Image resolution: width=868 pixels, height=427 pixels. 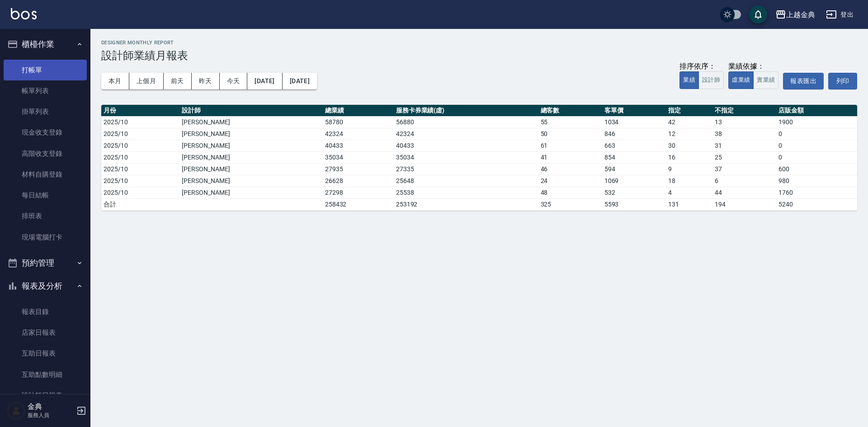 I want to click on td: 26628, so click(x=358, y=181).